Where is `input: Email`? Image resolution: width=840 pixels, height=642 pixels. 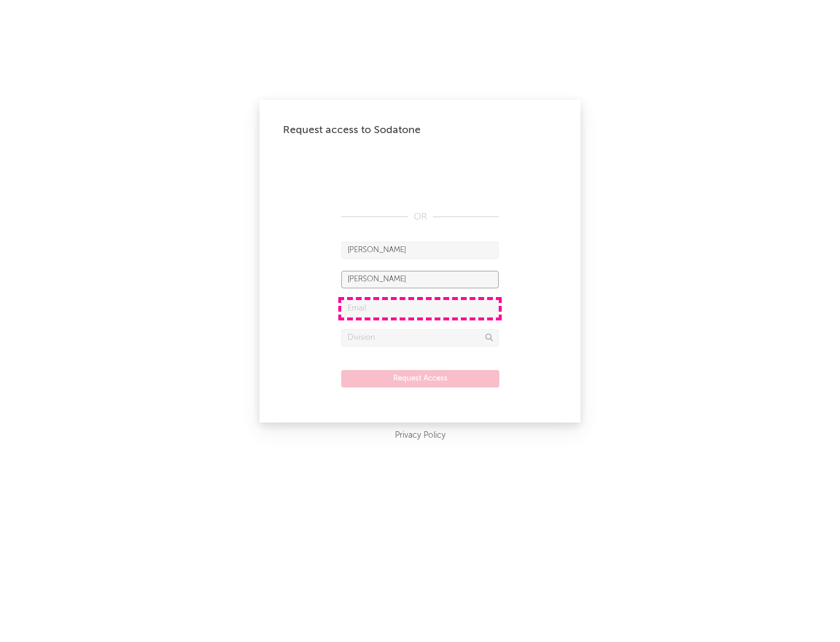 input: Email is located at coordinates (420, 308).